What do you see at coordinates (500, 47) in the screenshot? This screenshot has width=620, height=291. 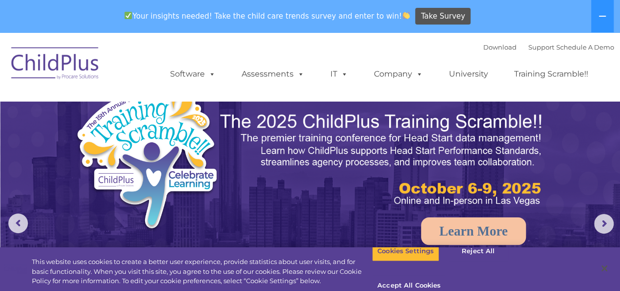 I see `a: Download` at bounding box center [500, 47].